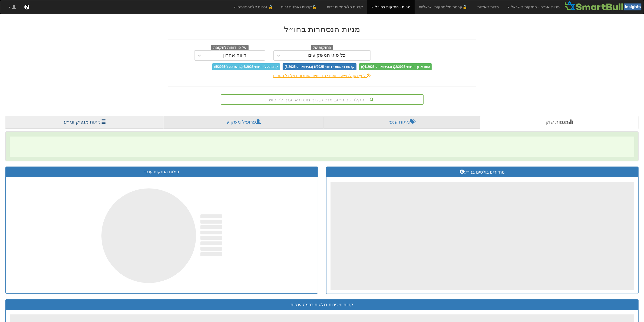 The width and height of the screenshot is (644, 322). Describe the element at coordinates (230, 48) in the screenshot. I see `span: על פי דוחות לתקופה` at that location.